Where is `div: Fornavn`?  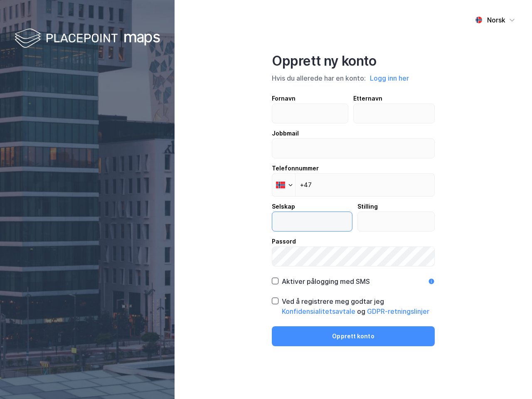 div: Fornavn is located at coordinates (310, 98).